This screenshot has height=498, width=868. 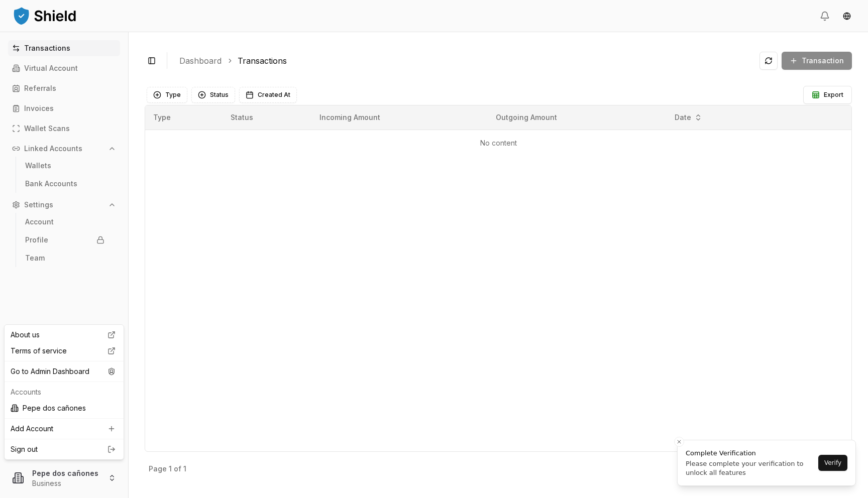 I want to click on div: Go to Admin Dashboard, so click(x=64, y=372).